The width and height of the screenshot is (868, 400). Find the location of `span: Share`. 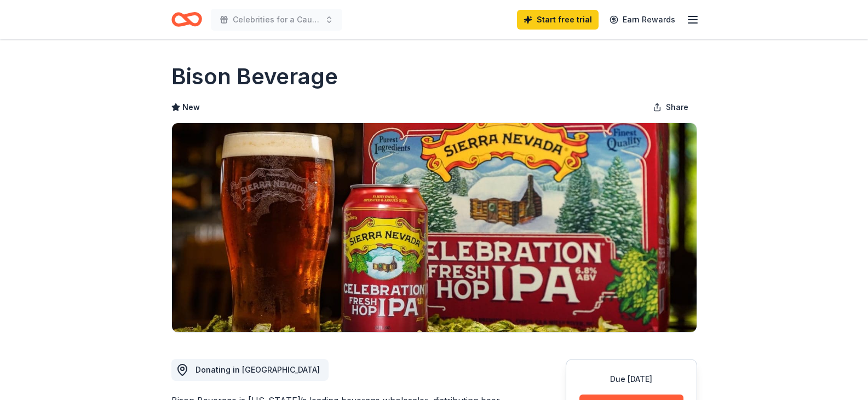

span: Share is located at coordinates (677, 107).